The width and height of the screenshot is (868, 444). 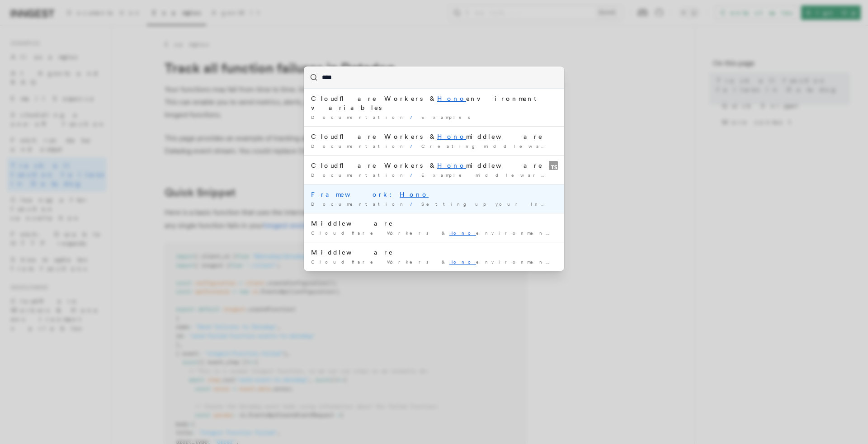 What do you see at coordinates (509, 204) in the screenshot?
I see `span: Setting up your Inngest app` at bounding box center [509, 204].